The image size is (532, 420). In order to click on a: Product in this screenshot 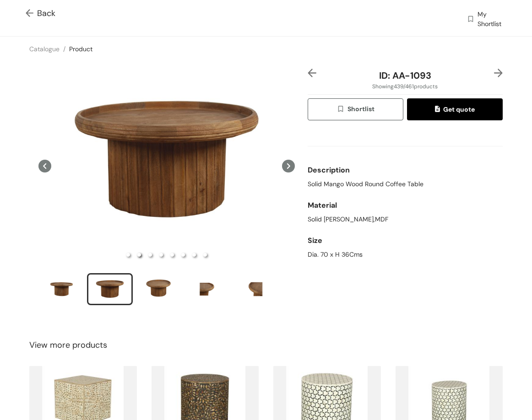, I will do `click(80, 49)`.